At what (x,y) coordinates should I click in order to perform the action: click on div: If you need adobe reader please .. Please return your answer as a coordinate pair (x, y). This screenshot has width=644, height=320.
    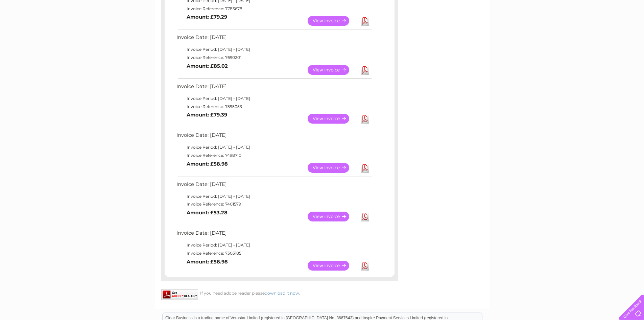
    Looking at the image, I should click on (279, 292).